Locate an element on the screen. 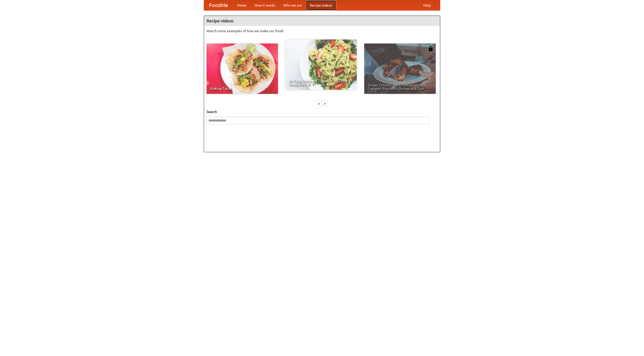 The width and height of the screenshot is (644, 356). h4: Recipe videos is located at coordinates (322, 21).